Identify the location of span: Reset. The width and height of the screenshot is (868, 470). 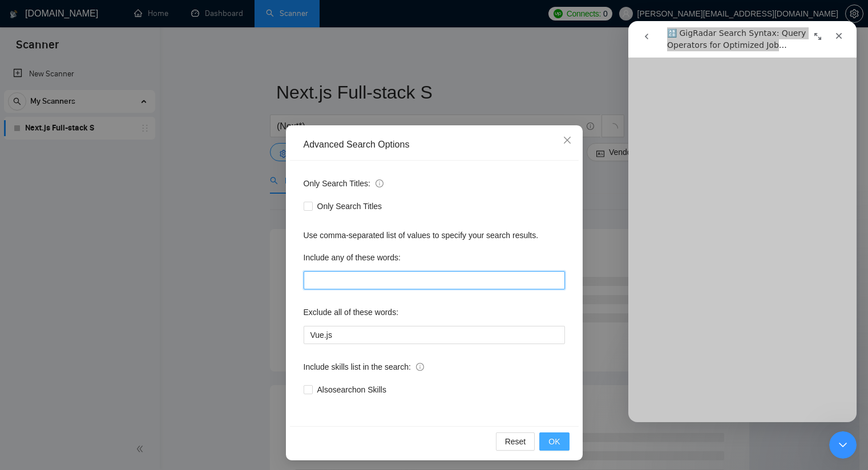
(515, 442).